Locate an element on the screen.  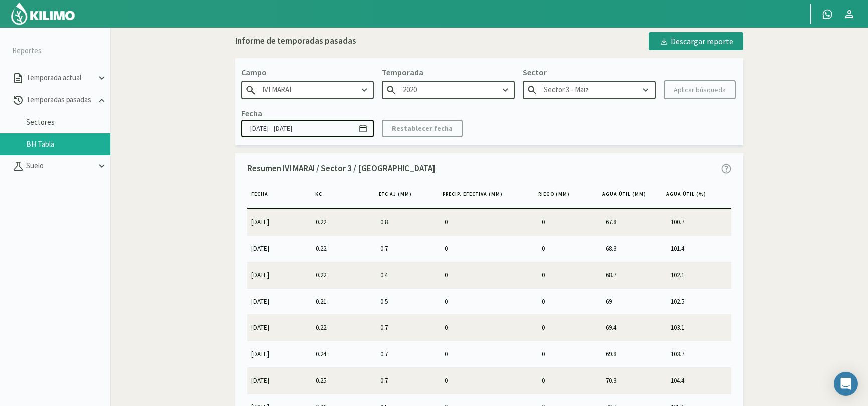
td: 67.8 is located at coordinates (634, 222).